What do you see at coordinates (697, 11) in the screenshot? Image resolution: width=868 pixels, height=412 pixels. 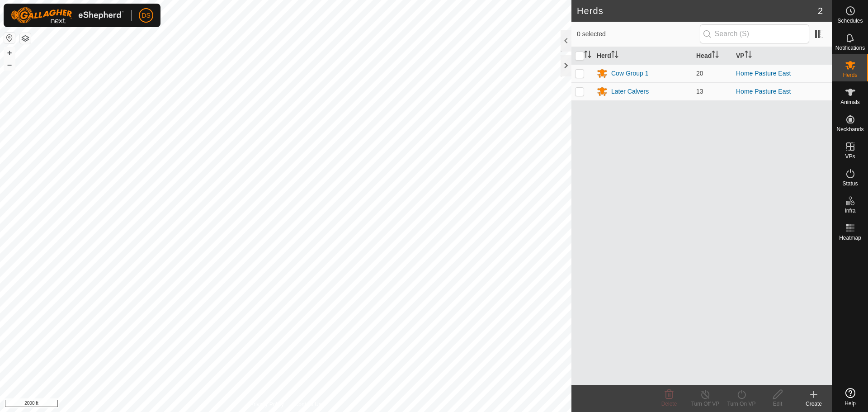 I see `h2: Herds` at bounding box center [697, 11].